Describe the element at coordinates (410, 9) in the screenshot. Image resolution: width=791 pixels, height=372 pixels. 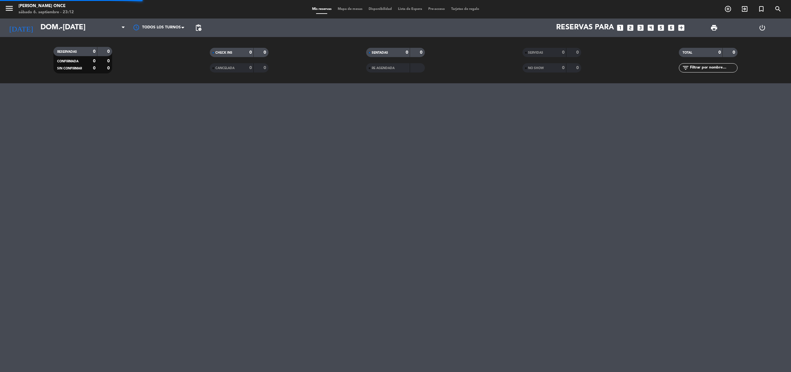
I see `span: Lista de Espera` at that location.